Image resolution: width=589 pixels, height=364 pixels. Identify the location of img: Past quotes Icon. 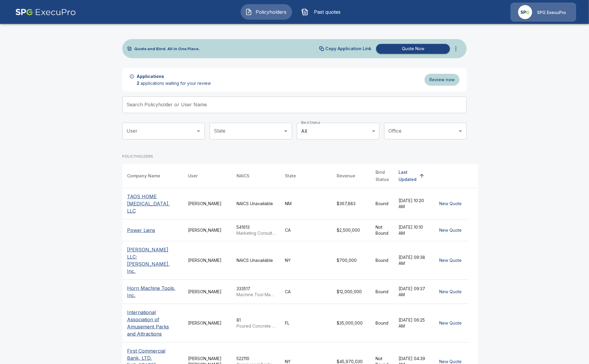
(305, 12).